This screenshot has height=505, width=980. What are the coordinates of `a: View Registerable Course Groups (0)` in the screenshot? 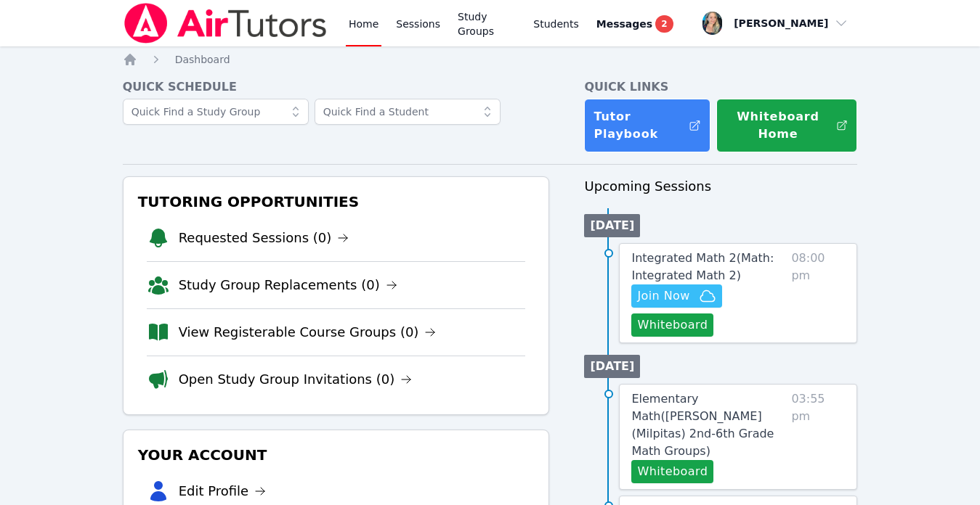 It's located at (308, 333).